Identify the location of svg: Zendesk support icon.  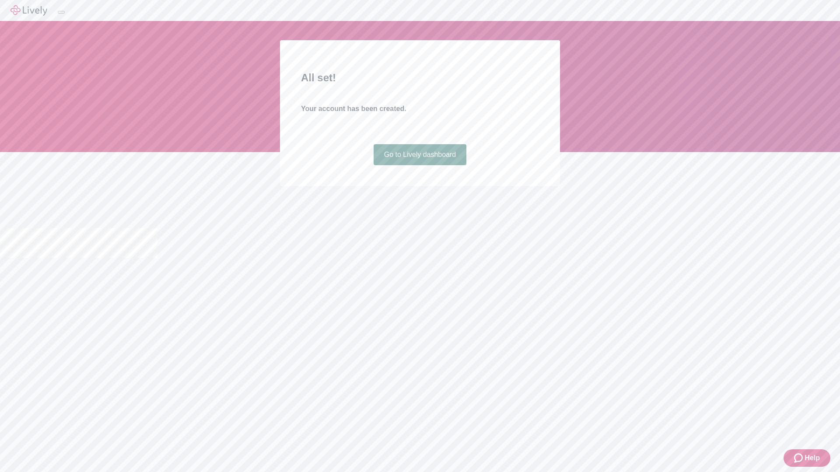
(799, 458).